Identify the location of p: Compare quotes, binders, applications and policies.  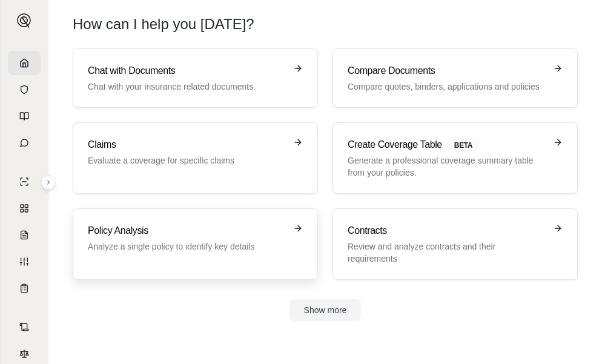
(446, 86).